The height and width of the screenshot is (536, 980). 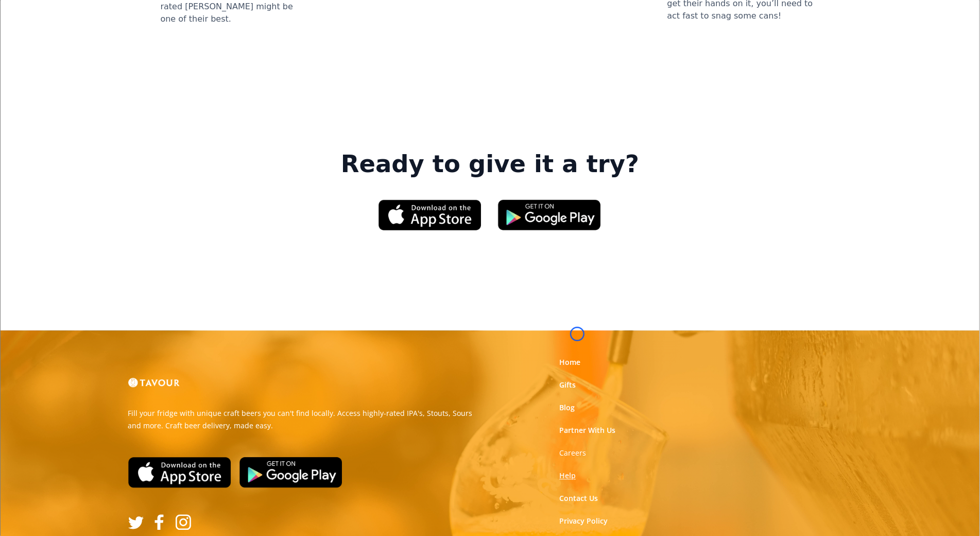 What do you see at coordinates (306, 420) in the screenshot?
I see `p: Fill your fridge with unique craft beers you can't find locally. Access highly-rated IPA's, Stout...` at bounding box center [306, 420].